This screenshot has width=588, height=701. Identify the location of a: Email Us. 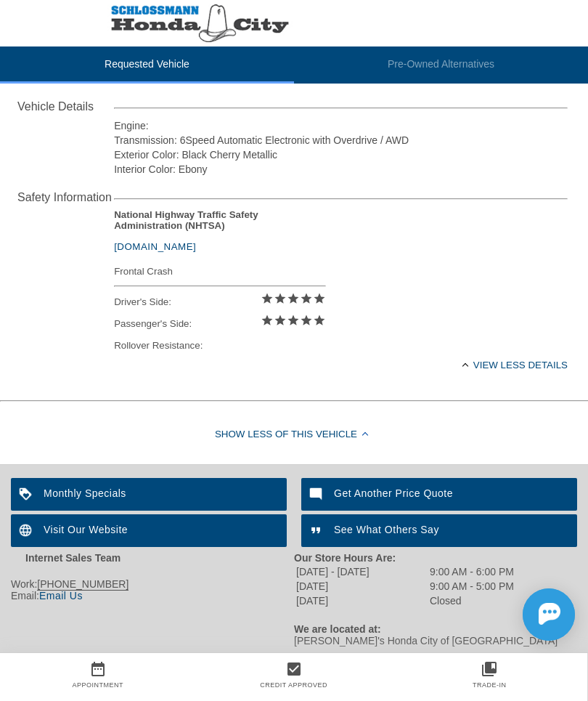
(61, 596).